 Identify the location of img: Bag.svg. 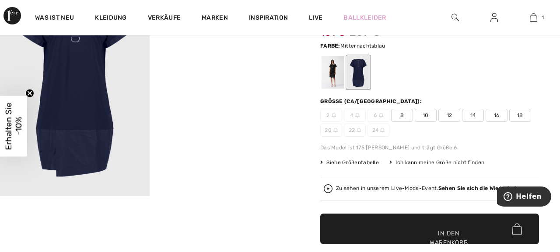
(517, 229).